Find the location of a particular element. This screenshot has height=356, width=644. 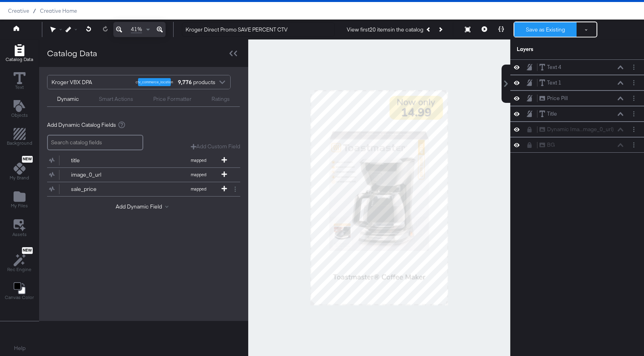

button: Text is located at coordinates (20, 82).